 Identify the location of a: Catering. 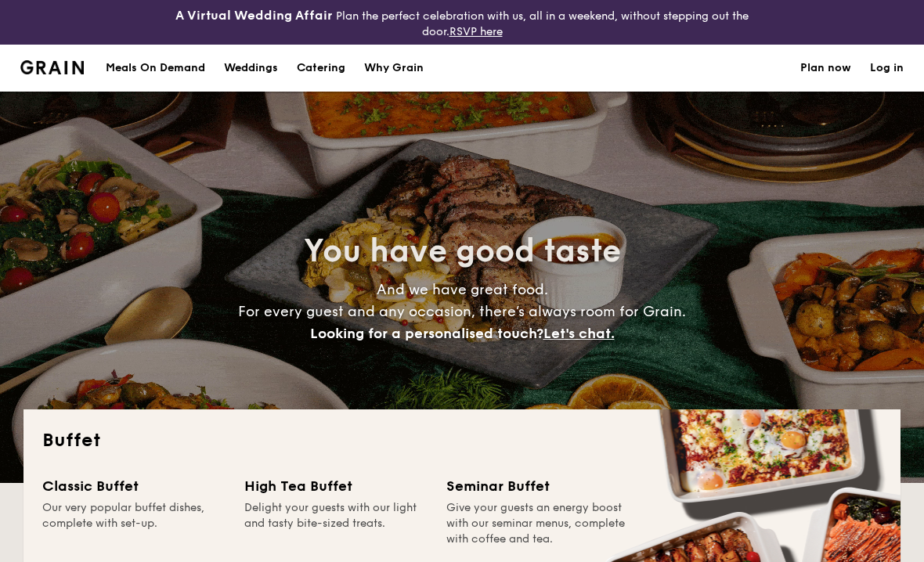
(321, 68).